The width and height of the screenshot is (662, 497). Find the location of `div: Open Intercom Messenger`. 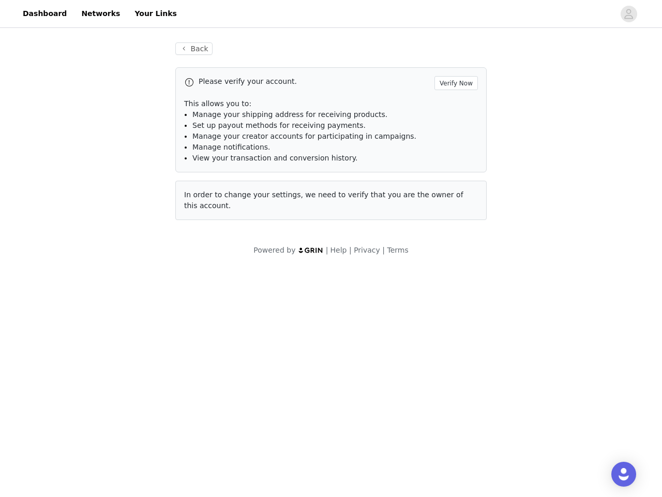

div: Open Intercom Messenger is located at coordinates (624, 474).